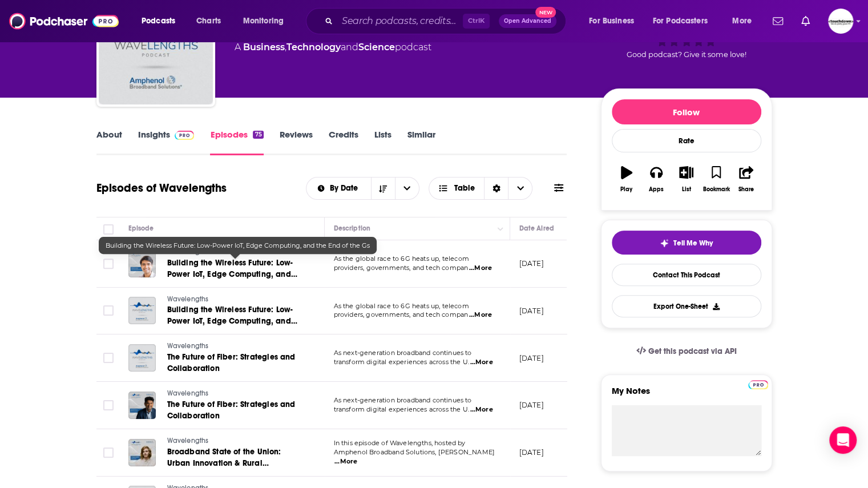 This screenshot has height=488, width=868. What do you see at coordinates (314, 47) in the screenshot?
I see `a: Technology` at bounding box center [314, 47].